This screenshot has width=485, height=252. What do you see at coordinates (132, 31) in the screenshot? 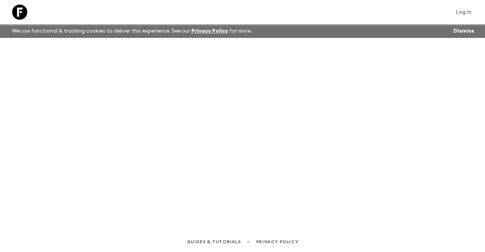
I see `p: We use functional & tracking cookies to deliver this experience. See our for more.` at bounding box center [132, 31].